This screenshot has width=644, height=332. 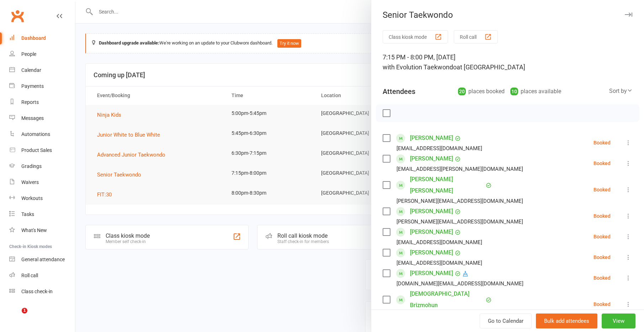 I want to click on a: Workouts, so click(x=42, y=198).